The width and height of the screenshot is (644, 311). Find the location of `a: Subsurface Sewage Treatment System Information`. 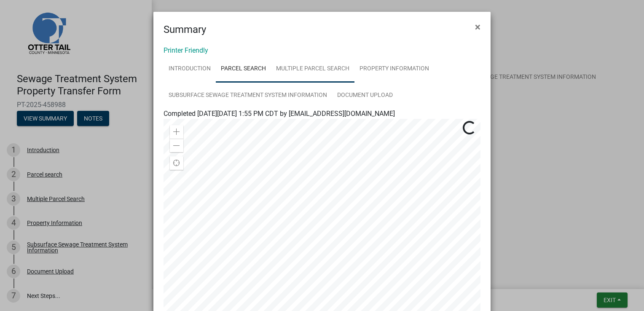

a: Subsurface Sewage Treatment System Information is located at coordinates (248, 96).